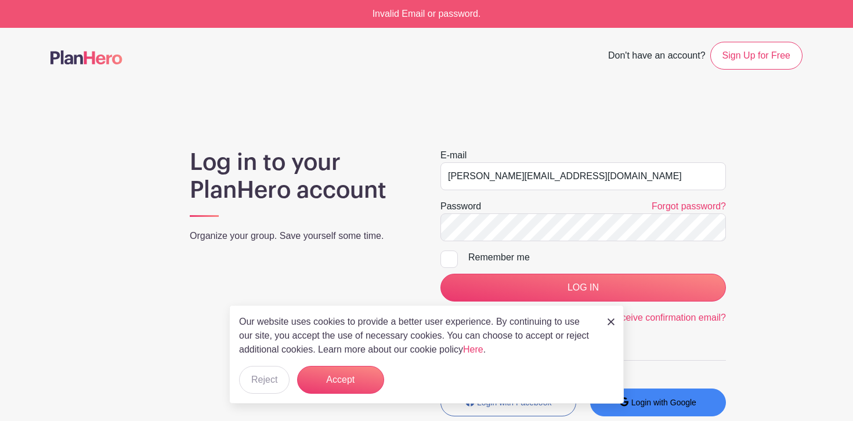  What do you see at coordinates (301, 236) in the screenshot?
I see `p: Organize your group. Save yourself some time.` at bounding box center [301, 236].